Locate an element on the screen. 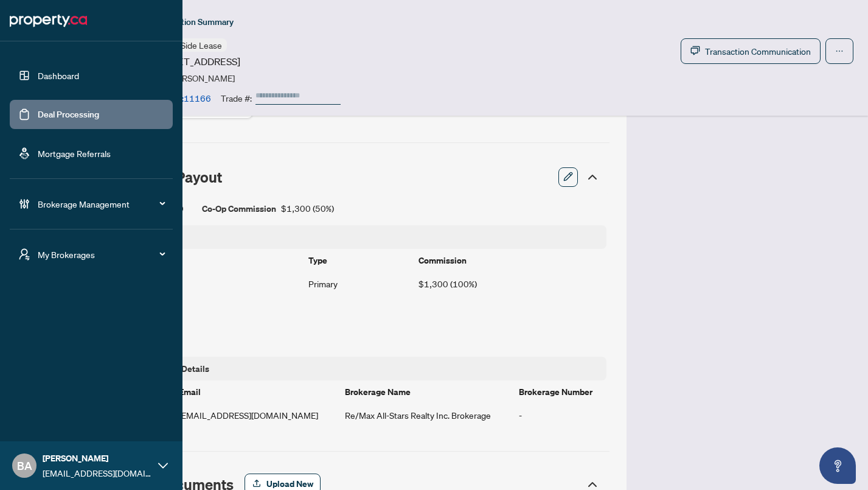 The width and height of the screenshot is (868, 490). article: Trade #: is located at coordinates (236, 98).